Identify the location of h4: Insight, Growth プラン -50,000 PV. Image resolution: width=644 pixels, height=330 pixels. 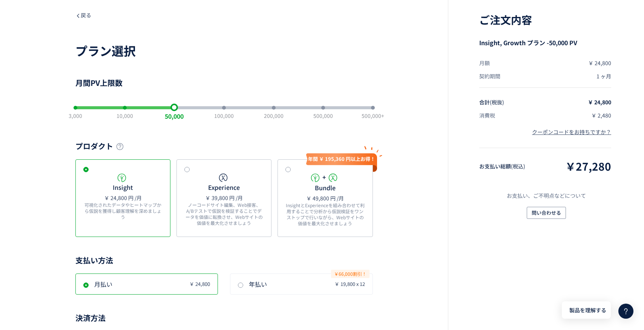
(546, 43).